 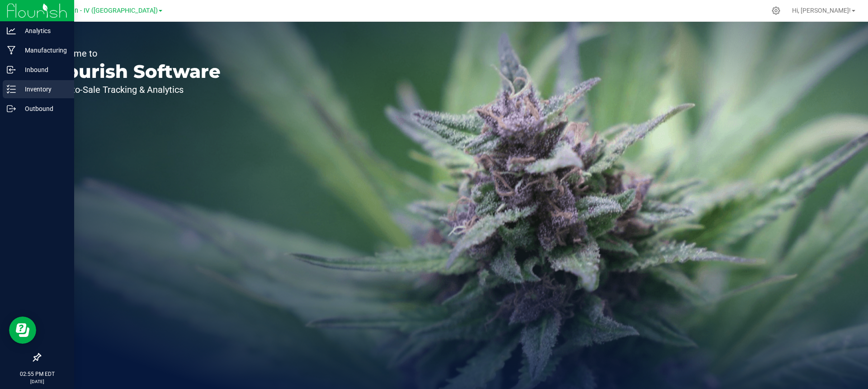 I want to click on p: Seed-to-Sale Tracking & Analytics, so click(x=135, y=90).